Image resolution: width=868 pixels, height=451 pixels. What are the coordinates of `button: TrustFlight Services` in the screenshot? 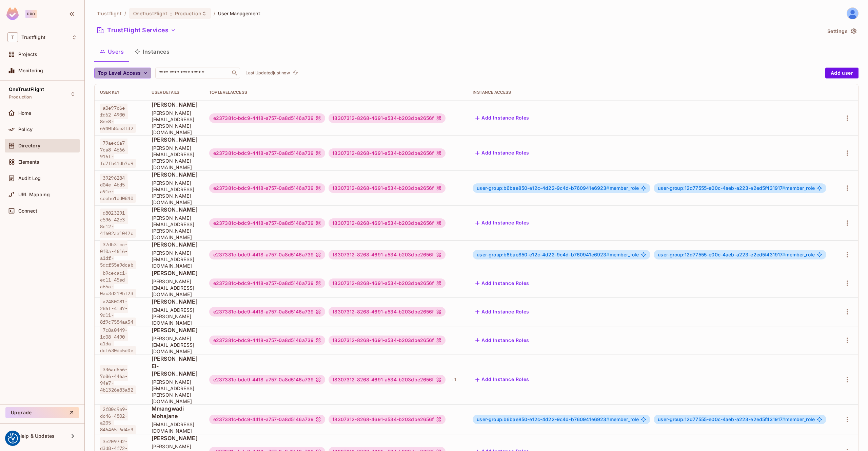 It's located at (137, 30).